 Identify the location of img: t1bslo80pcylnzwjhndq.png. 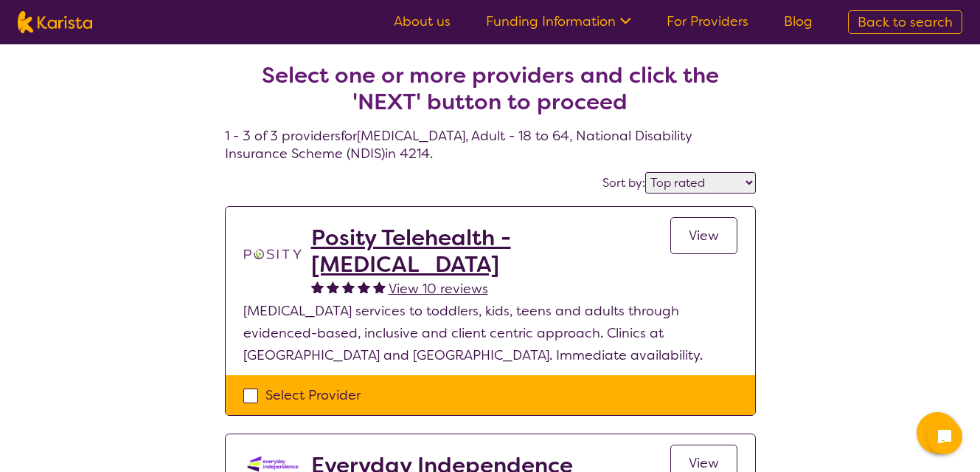
(273, 254).